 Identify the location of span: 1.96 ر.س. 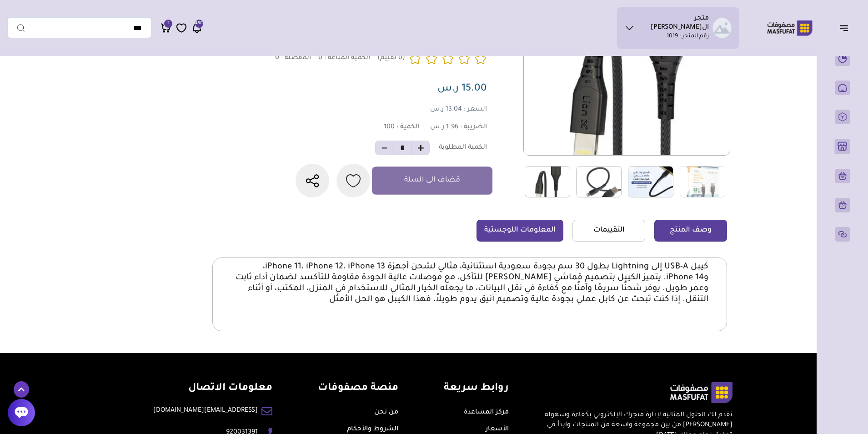
(444, 127).